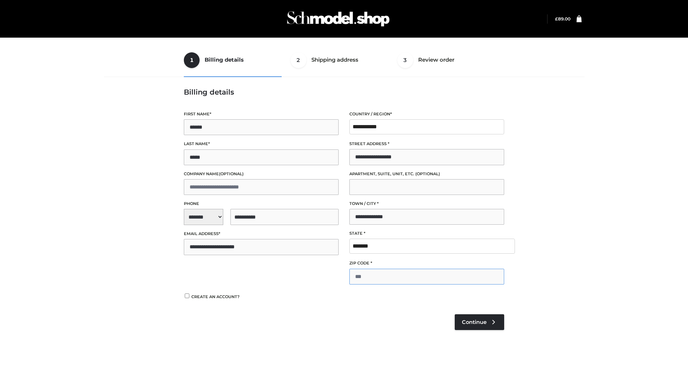  I want to click on label: Apartment, suite, unit, etc., so click(427, 174).